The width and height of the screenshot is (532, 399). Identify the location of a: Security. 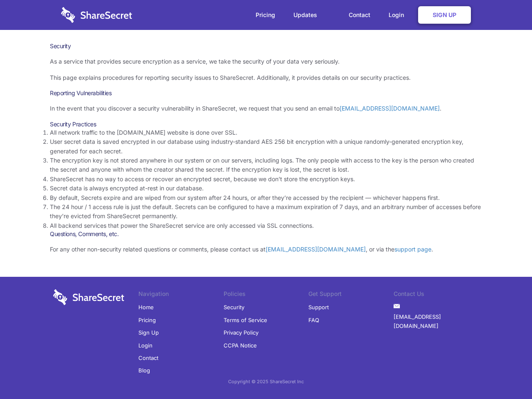
(234, 307).